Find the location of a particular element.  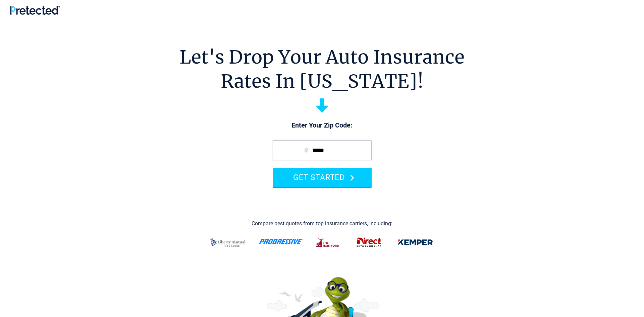

button: GET STARTED is located at coordinates (322, 177).